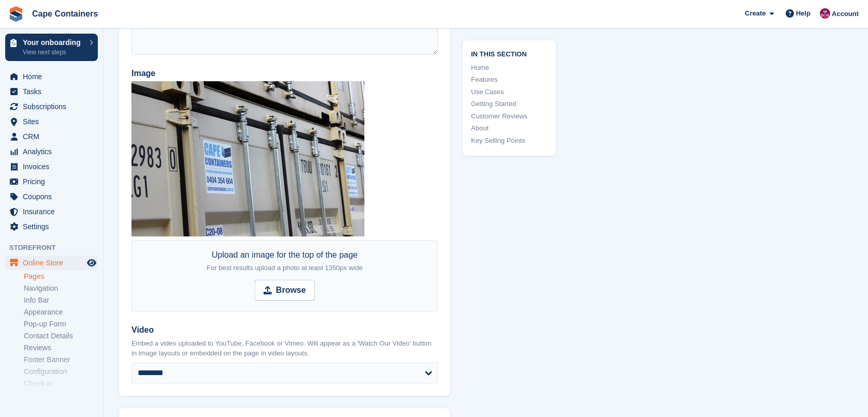 This screenshot has height=417, width=868. I want to click on a: Features, so click(510, 80).